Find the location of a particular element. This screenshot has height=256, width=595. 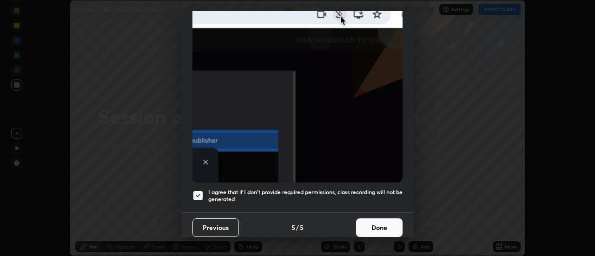

button: Previous is located at coordinates (216, 228).